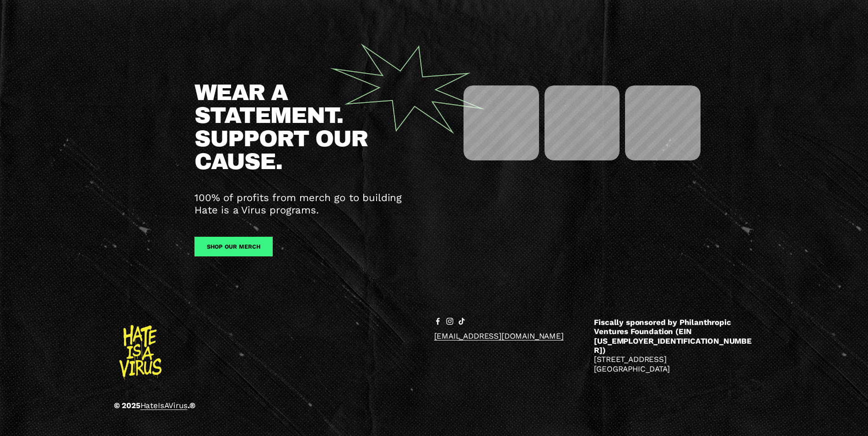 The width and height of the screenshot is (868, 436). Describe the element at coordinates (164, 406) in the screenshot. I see `a: HateIsAVirus` at that location.